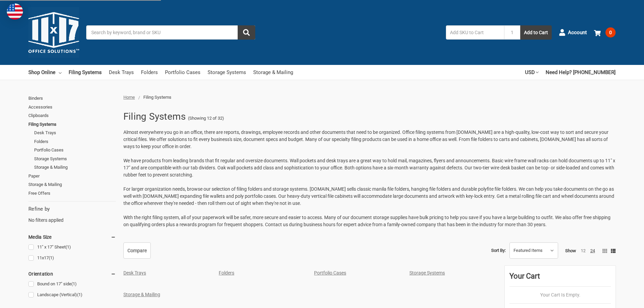 This screenshot has height=308, width=644. Describe the element at coordinates (583, 251) in the screenshot. I see `a: 12` at that location.